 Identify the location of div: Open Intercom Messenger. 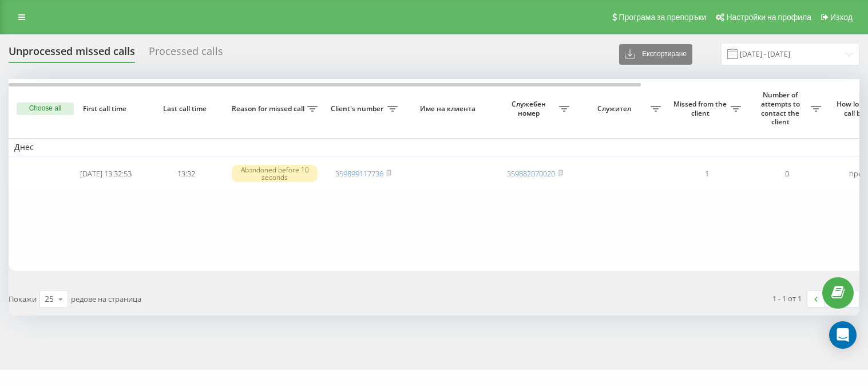
(842, 335).